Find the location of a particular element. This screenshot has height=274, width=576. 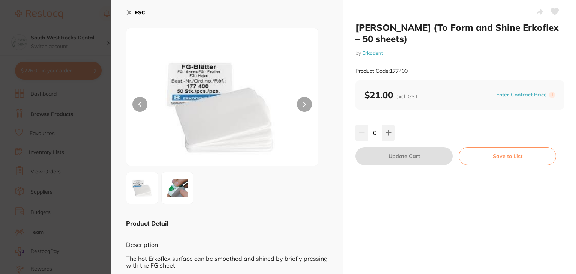

b: ESC is located at coordinates (140, 12).